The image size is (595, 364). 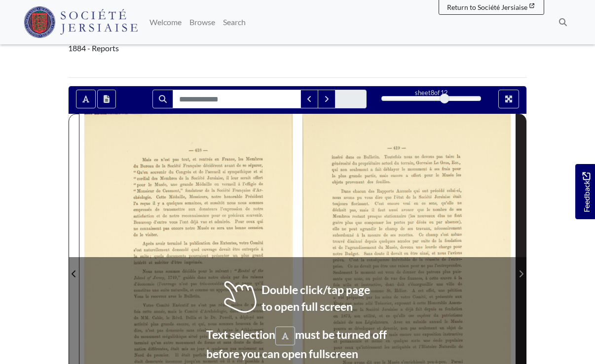 What do you see at coordinates (487, 7) in the screenshot?
I see `span: Return to Société Jersiaise` at bounding box center [487, 7].